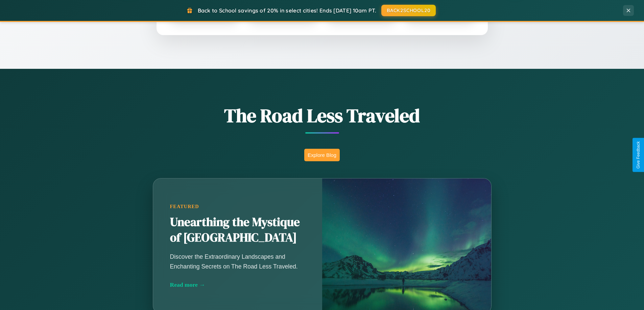  What do you see at coordinates (238, 285) in the screenshot?
I see `div: Read more →` at bounding box center [238, 285].